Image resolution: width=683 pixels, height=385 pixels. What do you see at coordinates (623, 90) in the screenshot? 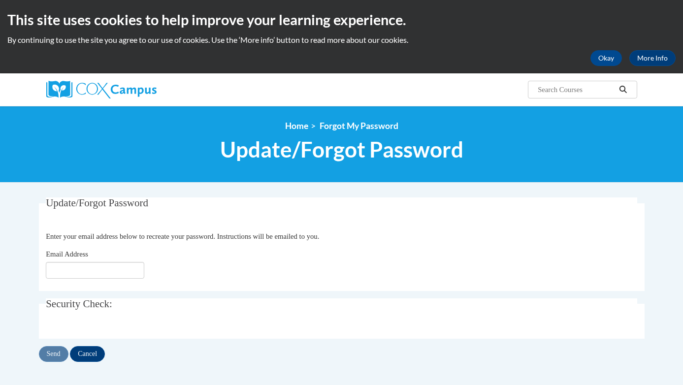
I see `button: Search` at bounding box center [623, 90].